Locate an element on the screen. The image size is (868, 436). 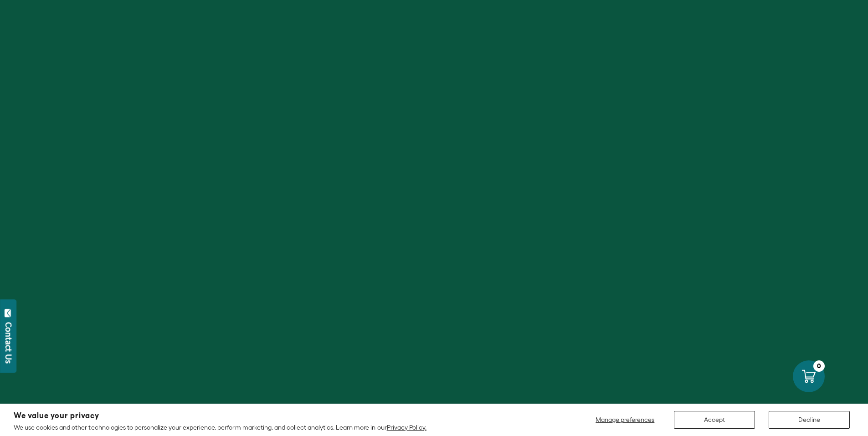
div: Contact Us is located at coordinates (9, 343).